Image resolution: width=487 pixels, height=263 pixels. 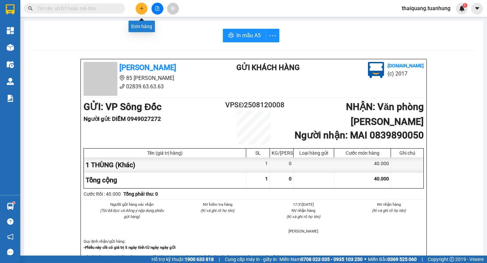 What do you see at coordinates (101, 180) in the screenshot?
I see `span: Tổng cộng` at bounding box center [101, 180].